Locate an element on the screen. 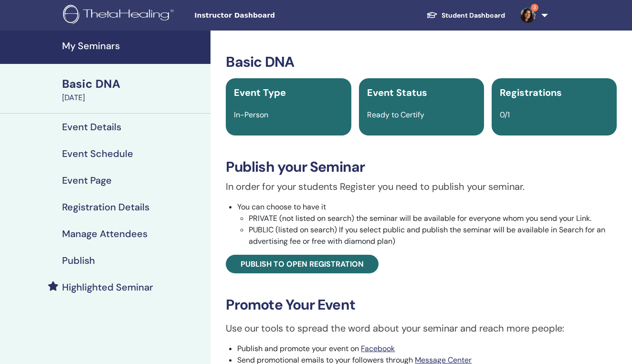 Image resolution: width=632 pixels, height=364 pixels. span: Event Type is located at coordinates (260, 93).